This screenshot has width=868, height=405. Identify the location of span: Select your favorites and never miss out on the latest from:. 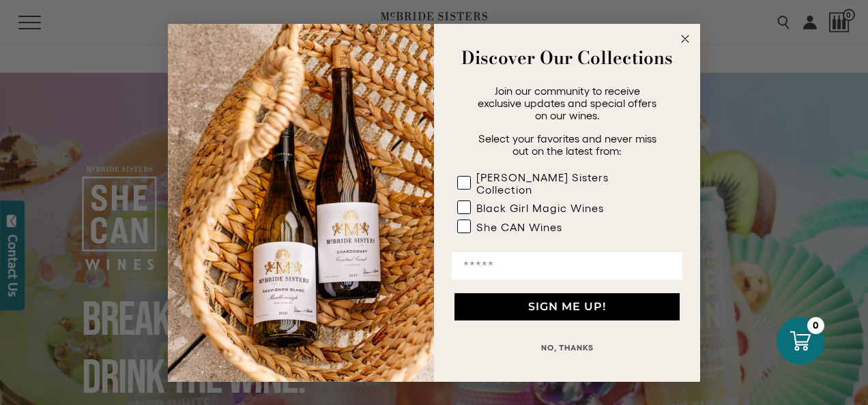
(567, 144).